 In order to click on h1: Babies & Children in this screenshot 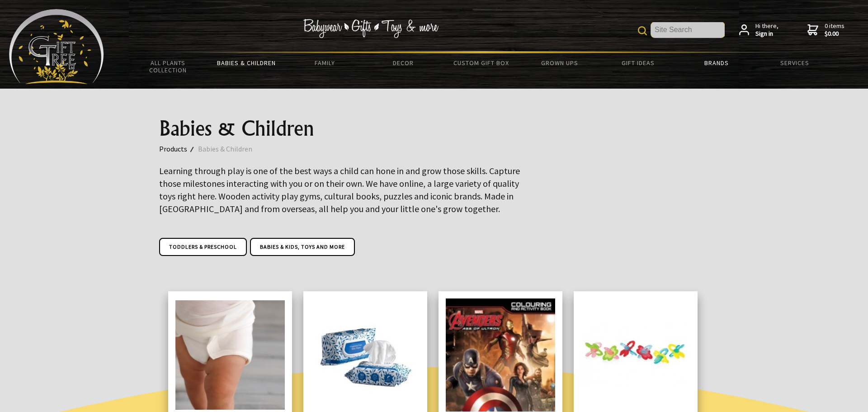, I will do `click(434, 129)`.